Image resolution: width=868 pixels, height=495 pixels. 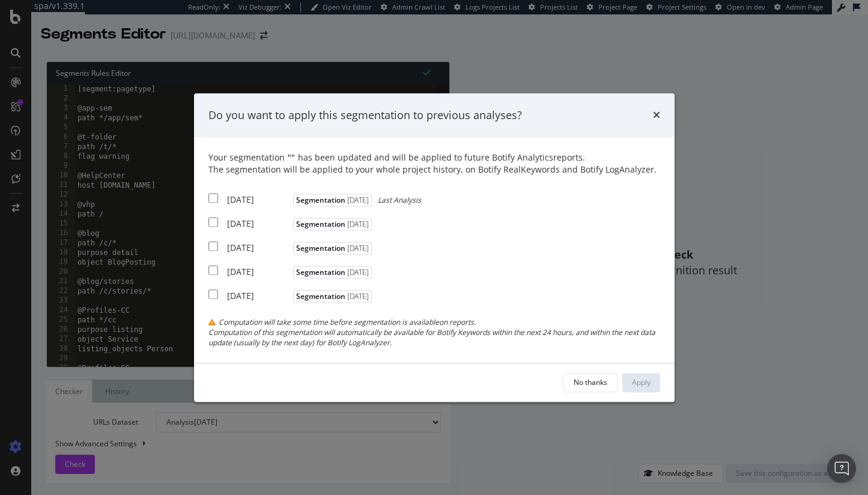 I want to click on div: Open Intercom Messenger, so click(x=842, y=468).